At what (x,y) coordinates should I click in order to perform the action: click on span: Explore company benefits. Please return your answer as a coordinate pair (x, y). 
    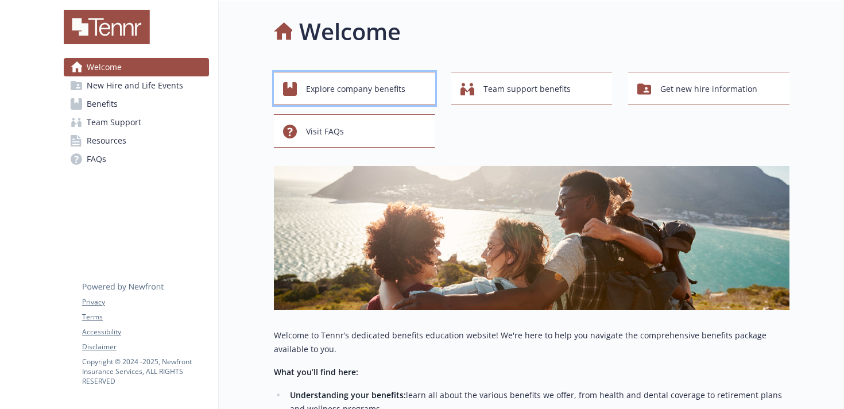
    Looking at the image, I should click on (356, 89).